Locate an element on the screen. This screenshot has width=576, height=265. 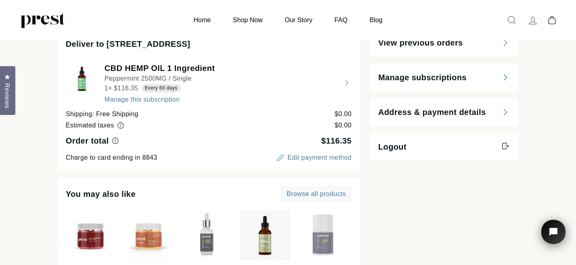
a: View previous orders is located at coordinates (444, 43).